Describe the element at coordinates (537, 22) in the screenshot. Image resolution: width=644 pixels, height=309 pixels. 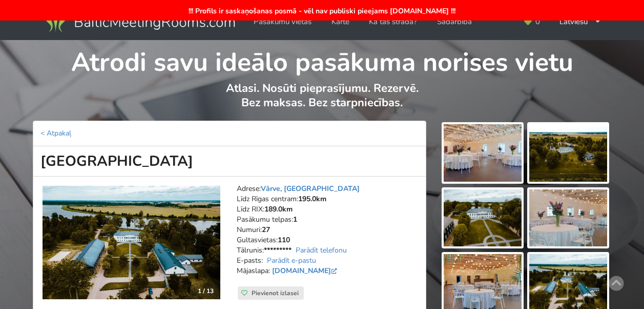
I see `span: 0` at that location.